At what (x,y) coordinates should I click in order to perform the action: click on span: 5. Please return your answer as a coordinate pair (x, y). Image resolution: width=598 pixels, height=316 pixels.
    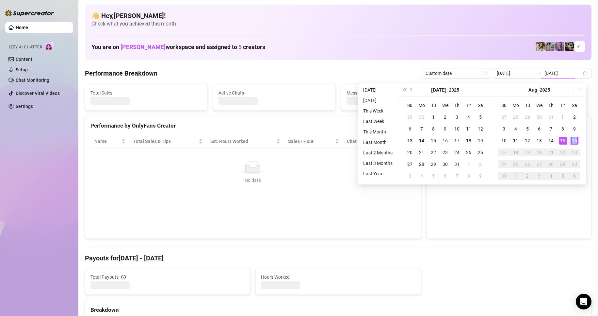
    Looking at the image, I should click on (240, 47).